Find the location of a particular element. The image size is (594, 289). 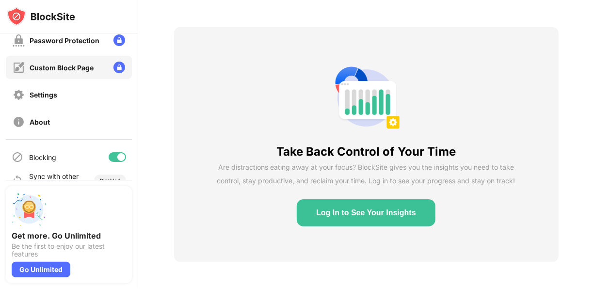

img: customize-block-page-off.svg is located at coordinates (18, 67).